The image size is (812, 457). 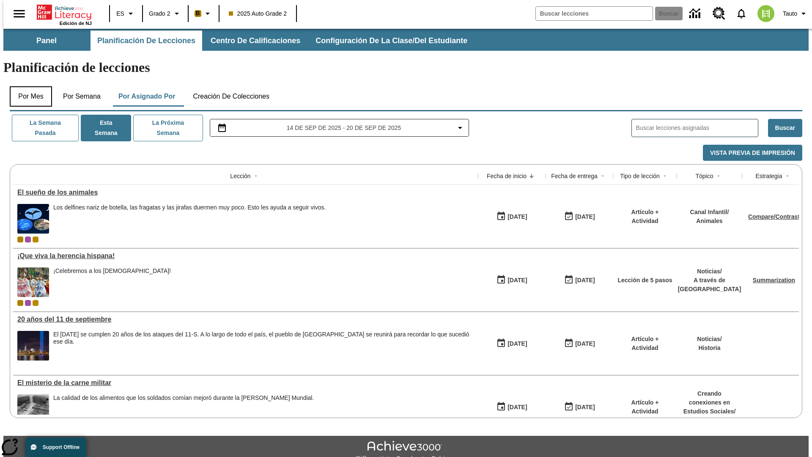 I want to click on div: Lección, so click(x=240, y=176).